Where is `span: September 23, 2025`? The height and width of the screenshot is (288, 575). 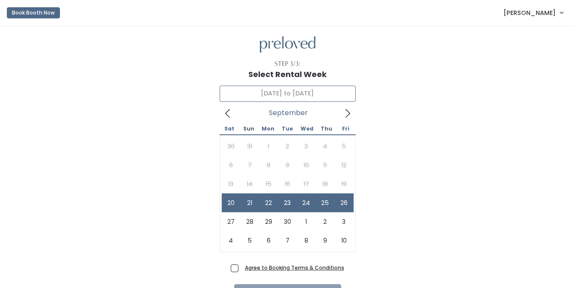
span: September 23, 2025 is located at coordinates (288, 203).